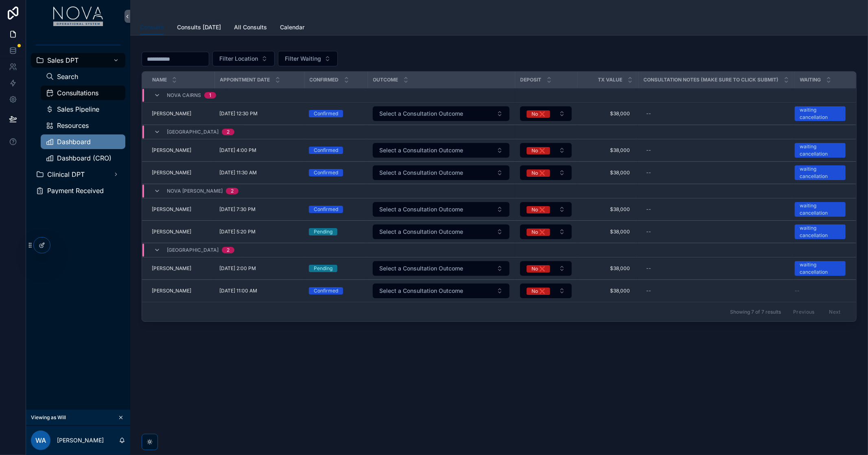 This screenshot has width=868, height=455. Describe the element at coordinates (83, 158) in the screenshot. I see `a: Dashboard (CRO)` at that location.